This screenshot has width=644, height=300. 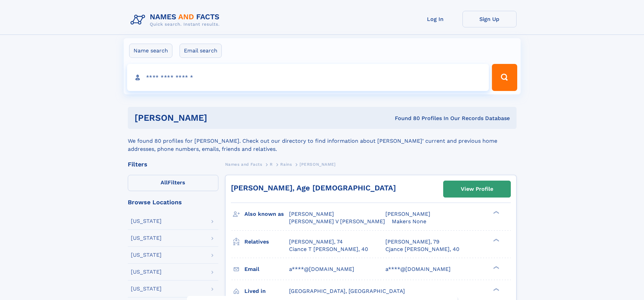 I want to click on span: All, so click(x=164, y=182).